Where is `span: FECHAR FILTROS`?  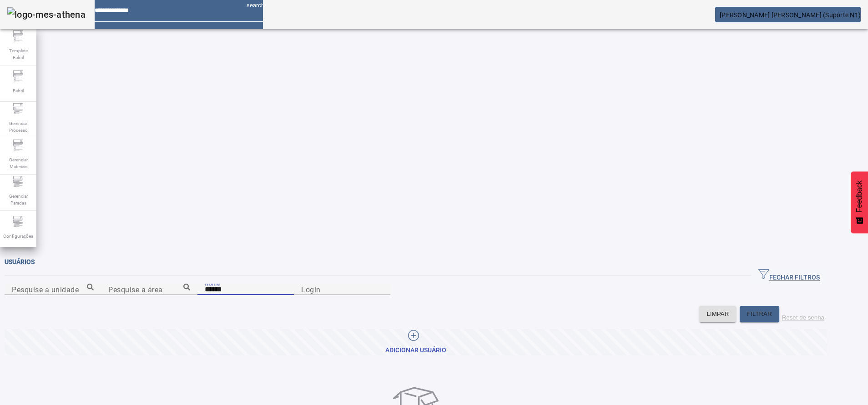 span: FECHAR FILTROS is located at coordinates (789, 276).